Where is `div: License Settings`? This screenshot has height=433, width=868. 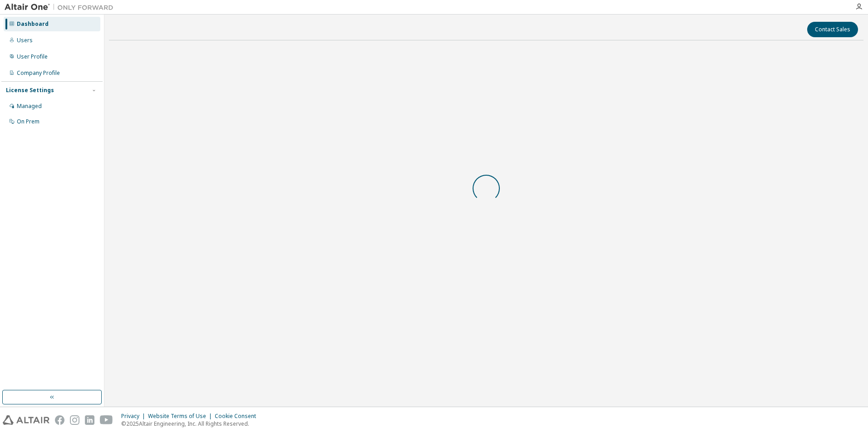 div: License Settings is located at coordinates (30, 90).